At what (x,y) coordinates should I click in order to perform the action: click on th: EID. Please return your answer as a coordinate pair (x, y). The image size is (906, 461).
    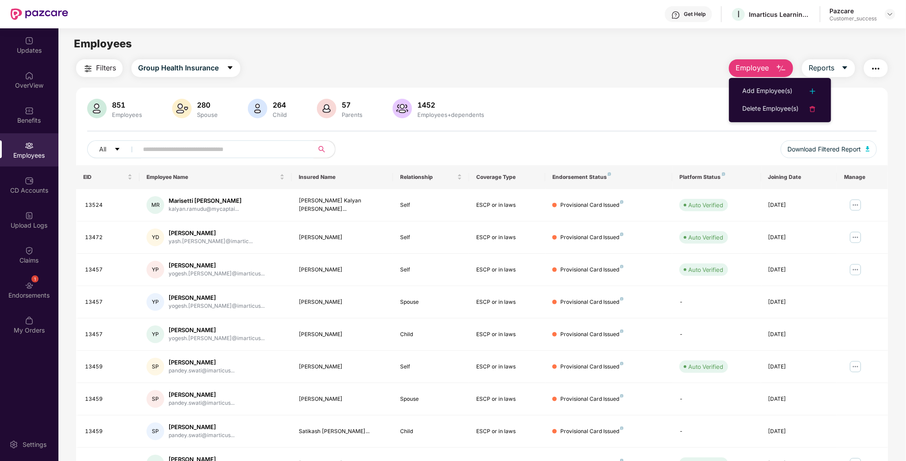
    Looking at the image, I should click on (107, 177).